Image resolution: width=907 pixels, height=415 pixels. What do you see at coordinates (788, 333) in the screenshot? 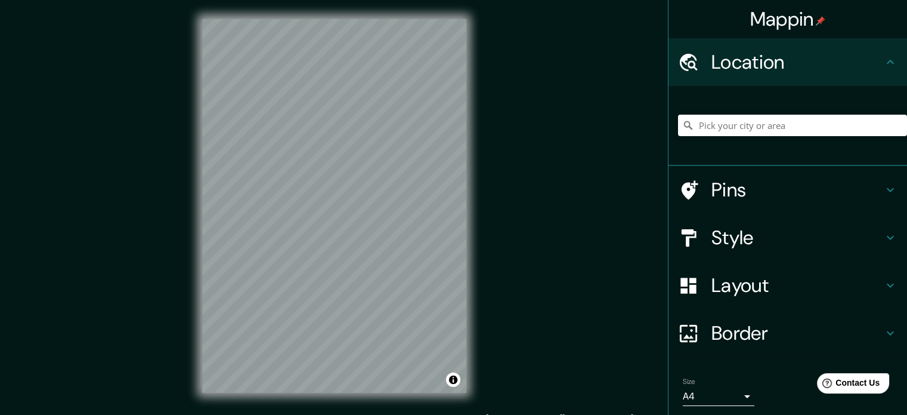
I see `div: Border` at bounding box center [788, 333].